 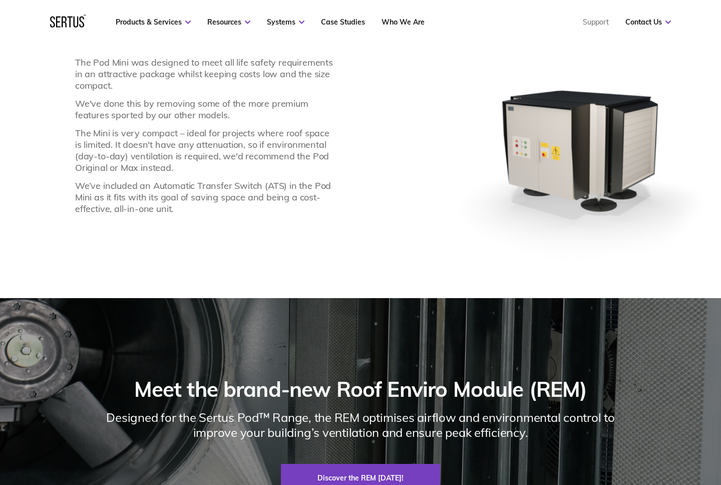 I want to click on p: We've done this by removing some of the more premium features sported by our other models., so click(x=204, y=109).